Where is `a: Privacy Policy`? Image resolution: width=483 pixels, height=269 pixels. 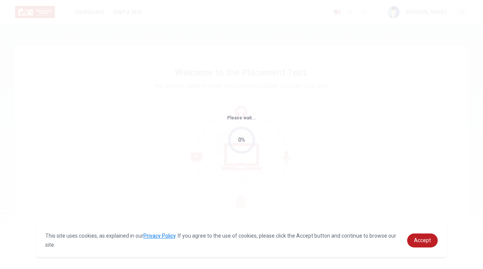 a: Privacy Policy is located at coordinates (159, 235).